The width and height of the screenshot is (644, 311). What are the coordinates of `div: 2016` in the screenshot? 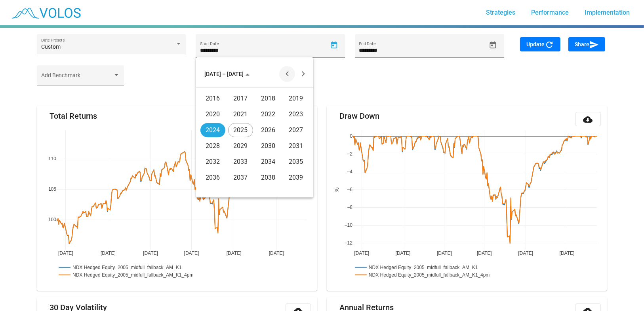 It's located at (212, 99).